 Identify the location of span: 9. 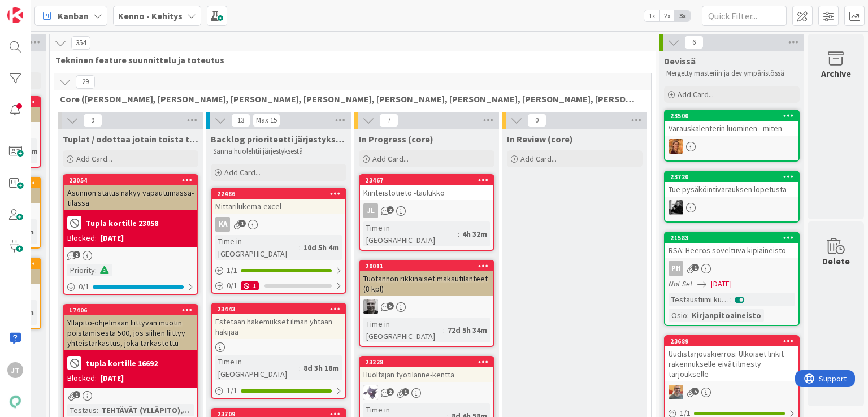
(93, 120).